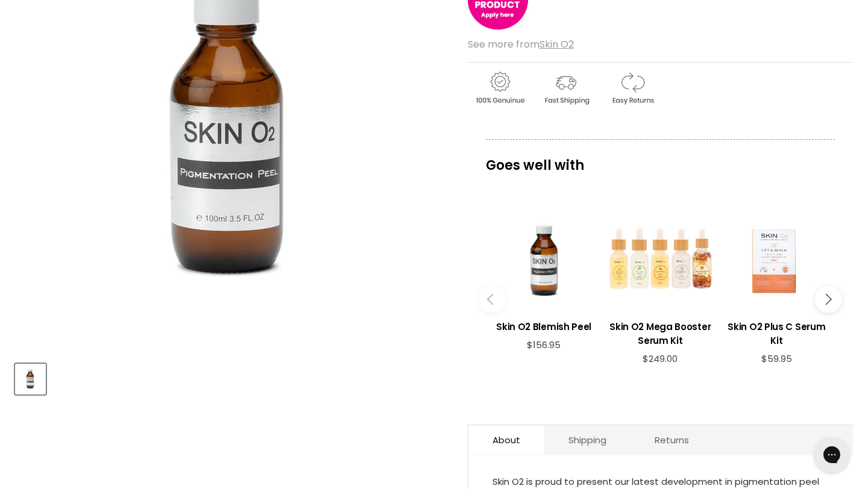 The width and height of the screenshot is (868, 489). Describe the element at coordinates (30, 379) in the screenshot. I see `img: Skin O2 Pigmentation Peel` at that location.